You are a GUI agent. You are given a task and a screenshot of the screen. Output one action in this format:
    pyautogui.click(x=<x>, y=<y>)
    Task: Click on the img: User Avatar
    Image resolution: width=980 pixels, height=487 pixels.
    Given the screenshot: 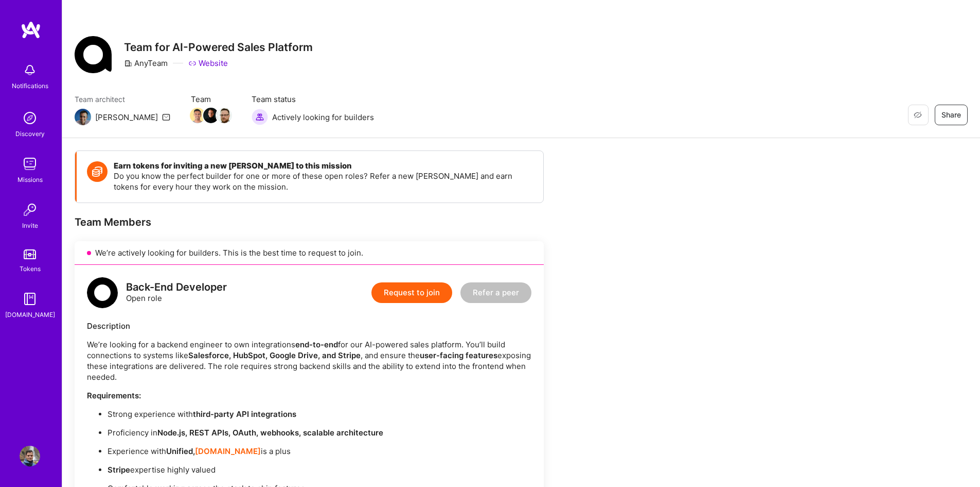 What is the action you would take?
    pyautogui.click(x=30, y=455)
    